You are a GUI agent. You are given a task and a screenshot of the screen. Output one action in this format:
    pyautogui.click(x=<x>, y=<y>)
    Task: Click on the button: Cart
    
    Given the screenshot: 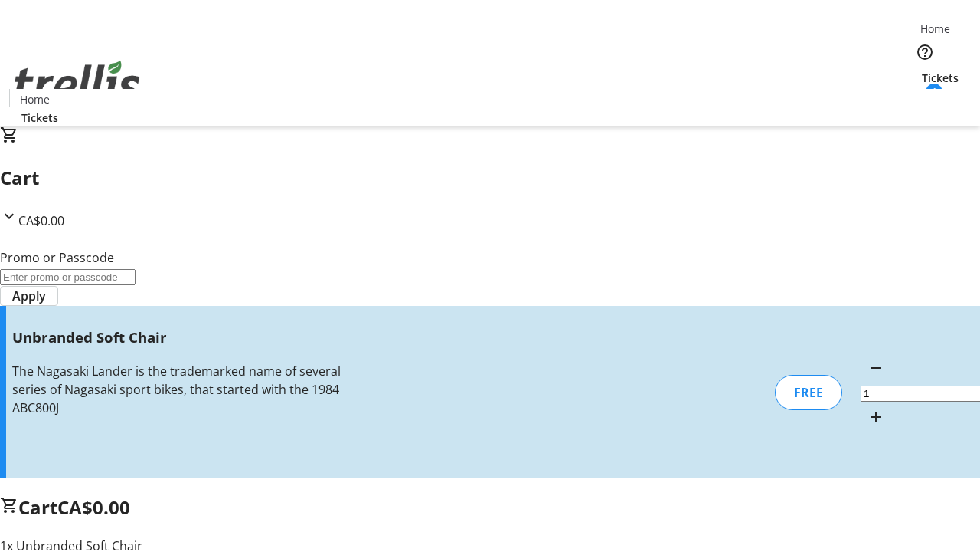 What is the action you would take?
    pyautogui.click(x=925, y=101)
    